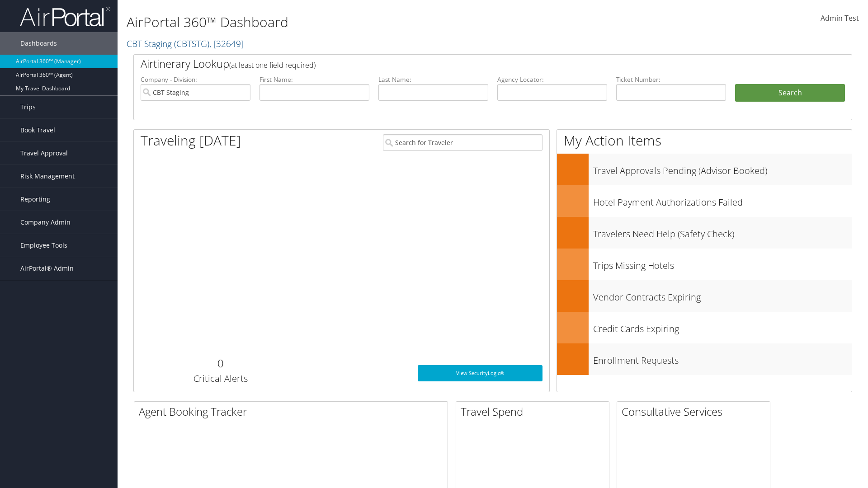 This screenshot has height=488, width=868. What do you see at coordinates (723, 358) in the screenshot?
I see `h3: Enrollment Requests` at bounding box center [723, 358].